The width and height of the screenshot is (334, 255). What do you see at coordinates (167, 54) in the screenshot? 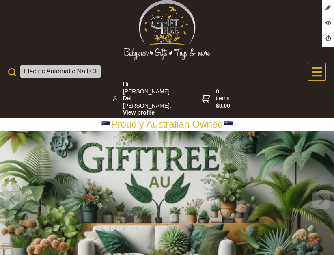
I see `img: Babywear - Gifts - Toys & more` at bounding box center [167, 54].